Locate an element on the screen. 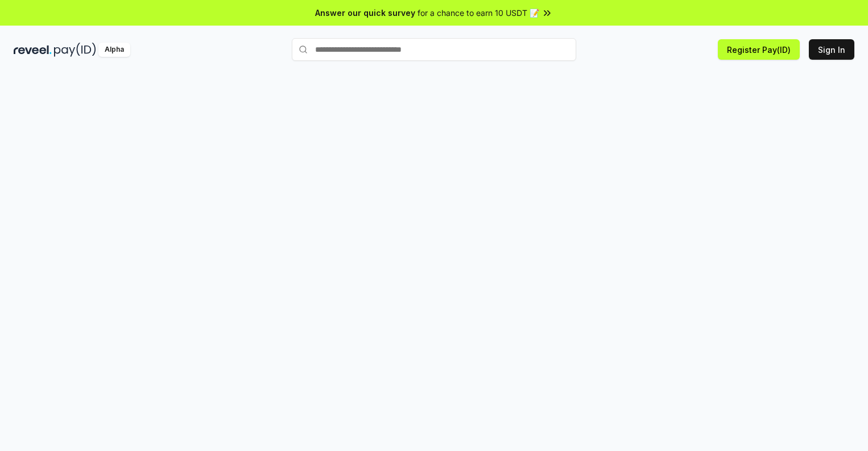 The height and width of the screenshot is (451, 868). button: Sign In is located at coordinates (831, 49).